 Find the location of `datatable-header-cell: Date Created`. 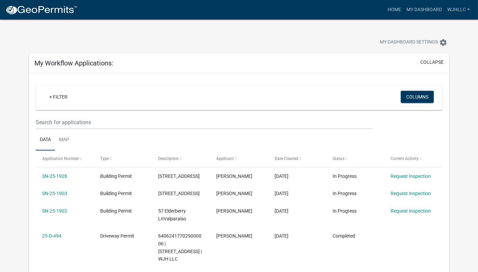

datatable-header-cell: Date Created is located at coordinates (297, 159).